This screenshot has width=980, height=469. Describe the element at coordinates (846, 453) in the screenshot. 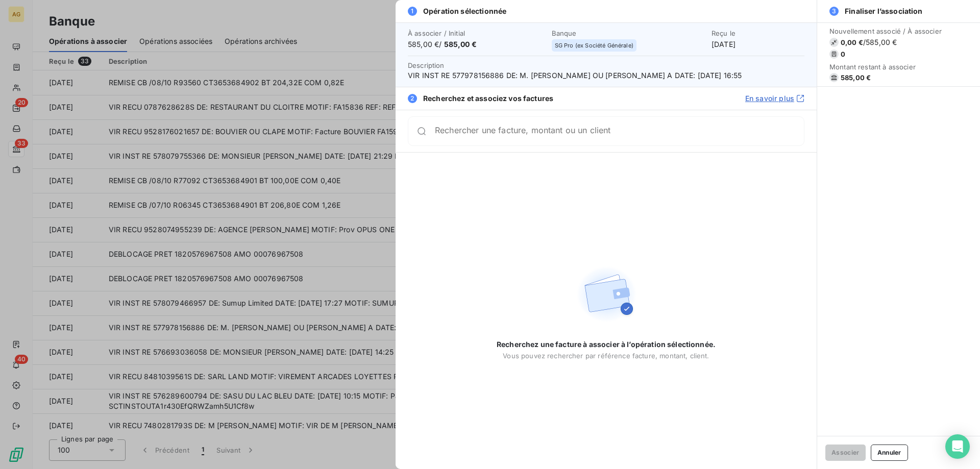

I see `button: Associer` at that location.